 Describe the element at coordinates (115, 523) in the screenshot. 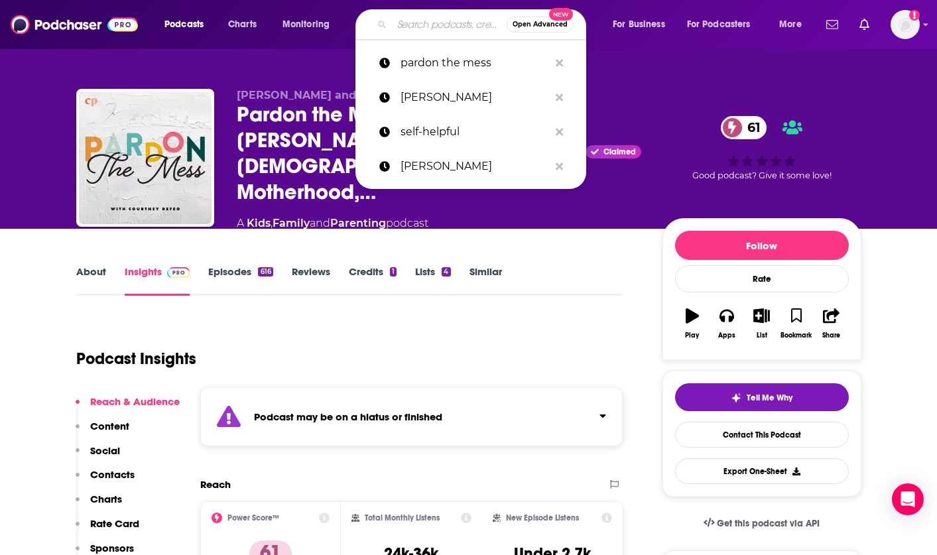

I see `p: Rate Card` at that location.